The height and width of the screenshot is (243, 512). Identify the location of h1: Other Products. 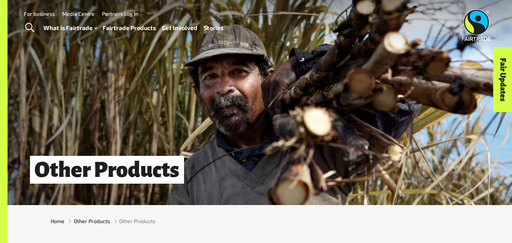
(107, 169).